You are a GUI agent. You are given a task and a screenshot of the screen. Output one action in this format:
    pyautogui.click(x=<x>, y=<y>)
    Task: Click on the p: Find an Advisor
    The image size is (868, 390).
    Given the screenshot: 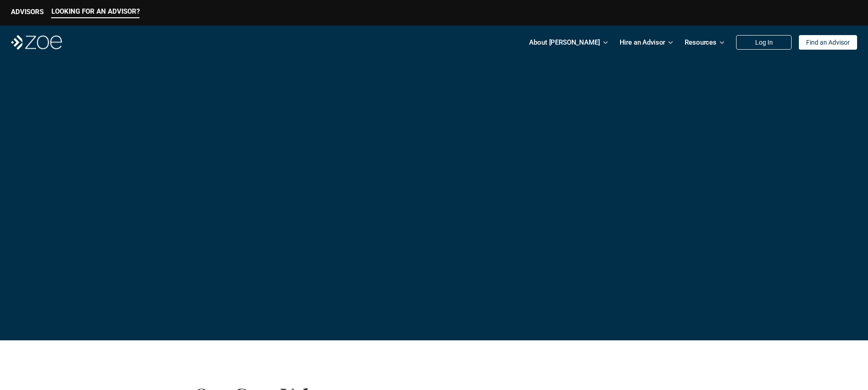 What is the action you would take?
    pyautogui.click(x=828, y=42)
    